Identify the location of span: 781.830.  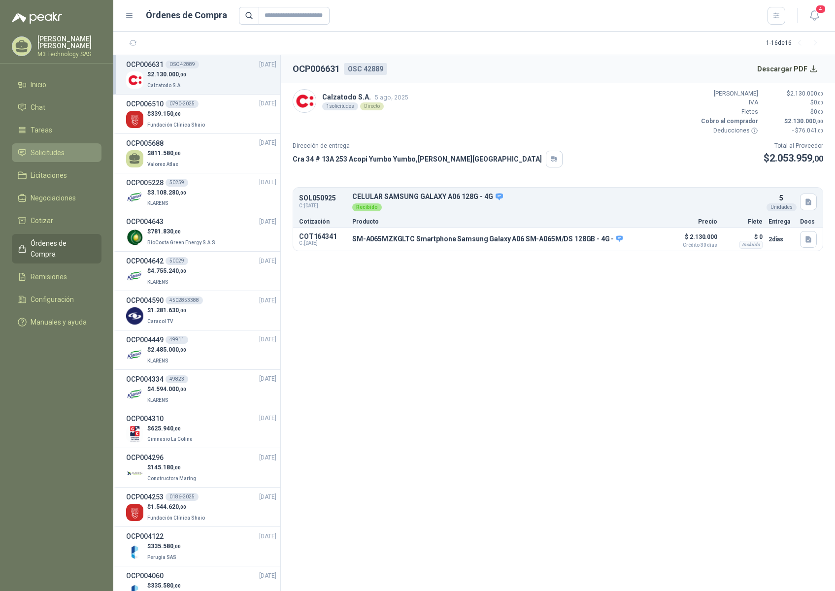
(166, 232).